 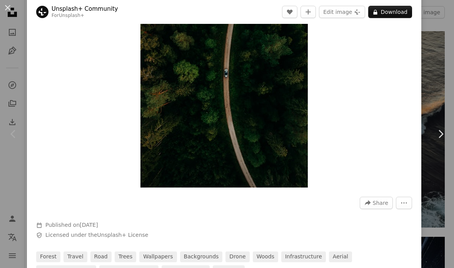 What do you see at coordinates (158, 257) in the screenshot?
I see `a: wallpapers` at bounding box center [158, 257].